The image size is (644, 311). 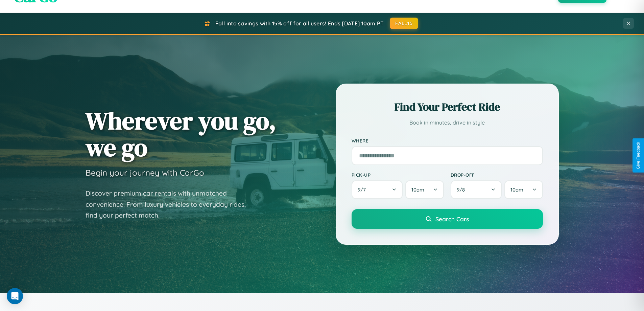 I want to click on p: Book in minutes, drive in style, so click(x=447, y=123).